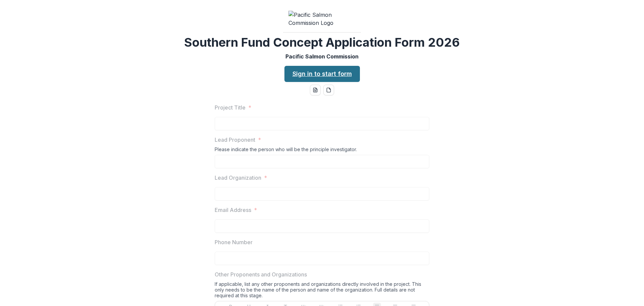  Describe the element at coordinates (322, 19) in the screenshot. I see `img: Pacific Salmon Commission Logo` at that location.